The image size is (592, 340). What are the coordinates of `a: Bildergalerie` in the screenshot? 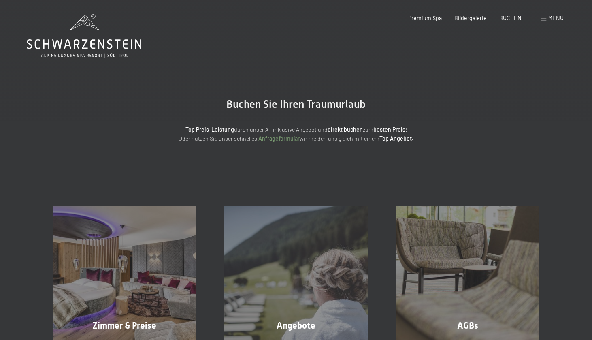 It's located at (471, 18).